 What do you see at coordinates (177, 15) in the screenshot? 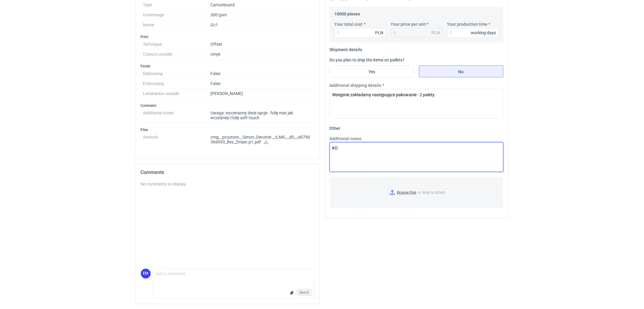
I see `dt: Grammage` at bounding box center [177, 15].